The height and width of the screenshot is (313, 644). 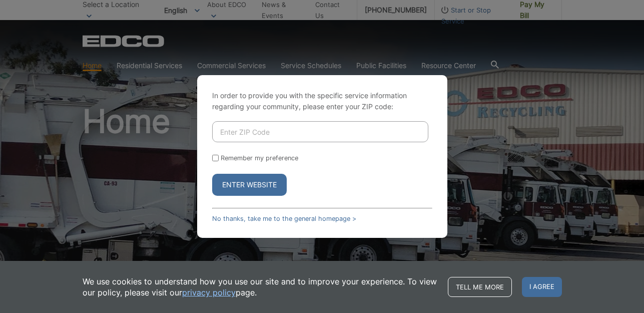 What do you see at coordinates (542, 288) in the screenshot?
I see `span: I agree` at bounding box center [542, 288].